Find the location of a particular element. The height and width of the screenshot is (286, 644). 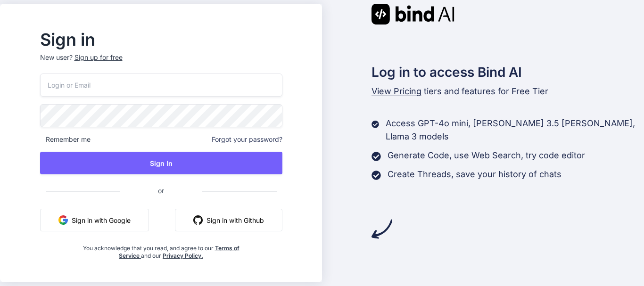

p: New user? is located at coordinates (162, 63).